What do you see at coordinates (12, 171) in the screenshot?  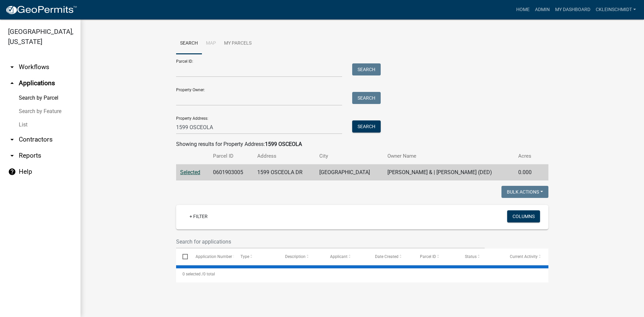 I see `i: help` at bounding box center [12, 171].